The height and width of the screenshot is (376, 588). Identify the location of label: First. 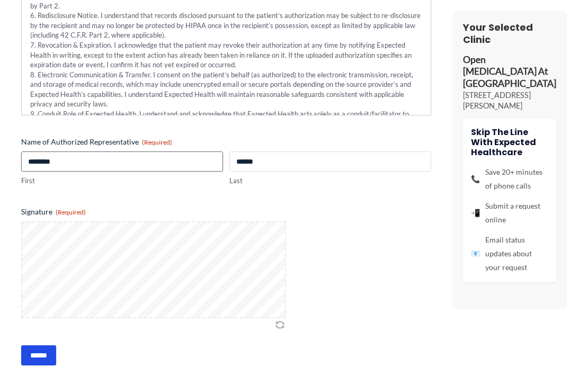
(122, 181).